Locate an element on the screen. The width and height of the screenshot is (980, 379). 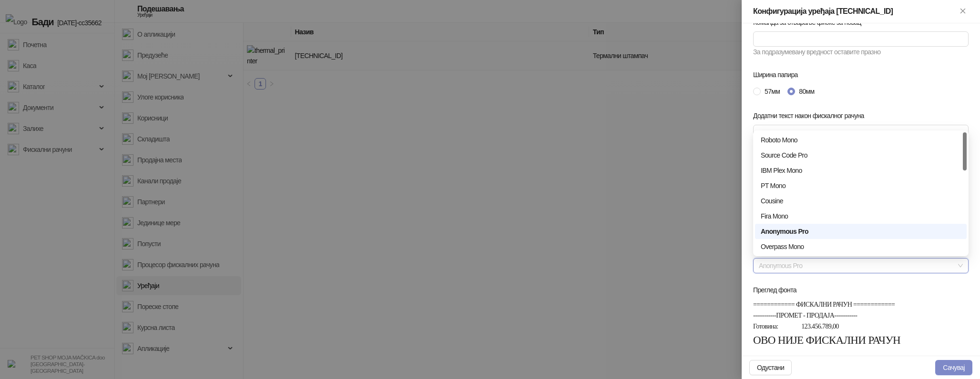
div: IBM Plex Mono is located at coordinates (861, 170).